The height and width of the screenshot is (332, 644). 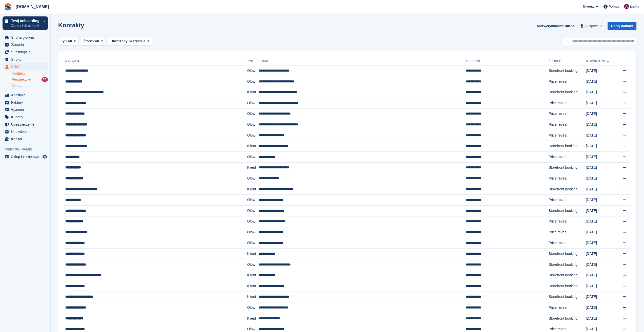 I want to click on th: Telefon, so click(x=507, y=61).